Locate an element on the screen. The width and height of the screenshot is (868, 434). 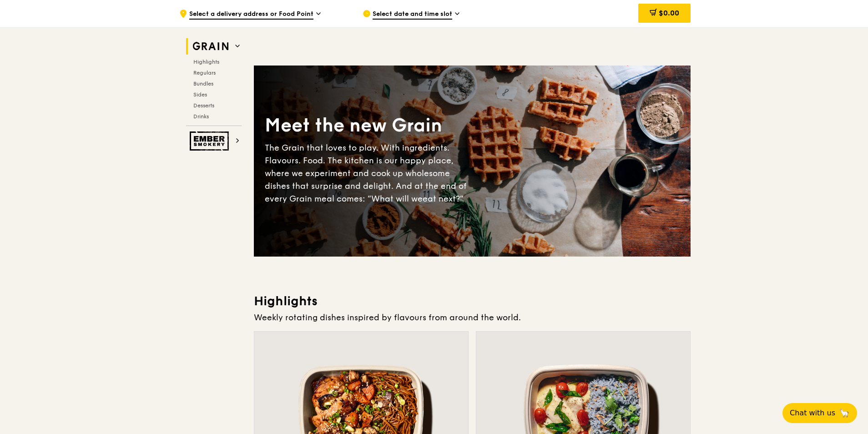
span: Sides is located at coordinates (200, 95).